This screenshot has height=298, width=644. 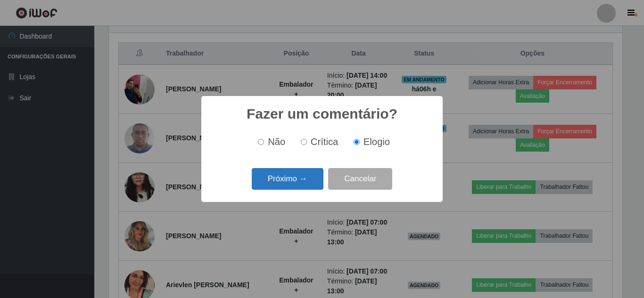 What do you see at coordinates (376, 142) in the screenshot?
I see `span: Elogio` at bounding box center [376, 142].